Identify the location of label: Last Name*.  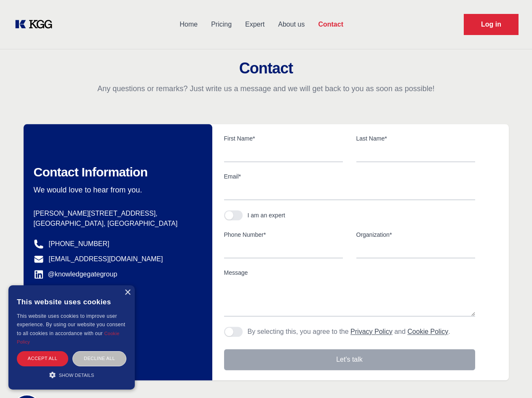
(416, 138).